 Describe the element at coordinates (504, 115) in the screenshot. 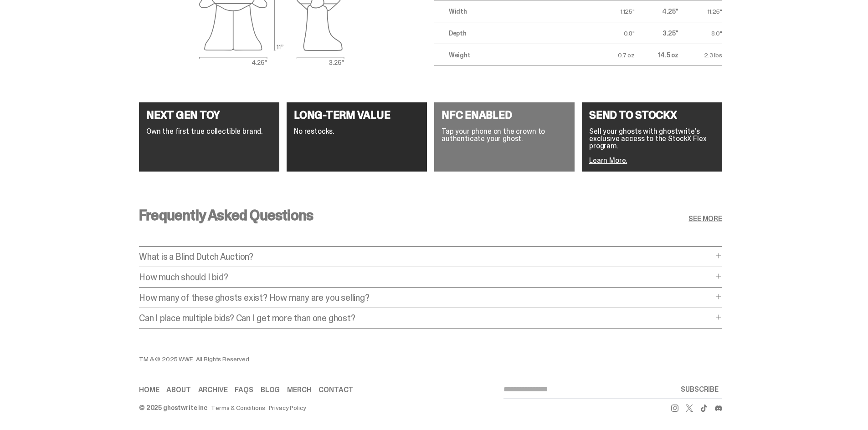

I see `h4: NFC ENABLED` at that location.